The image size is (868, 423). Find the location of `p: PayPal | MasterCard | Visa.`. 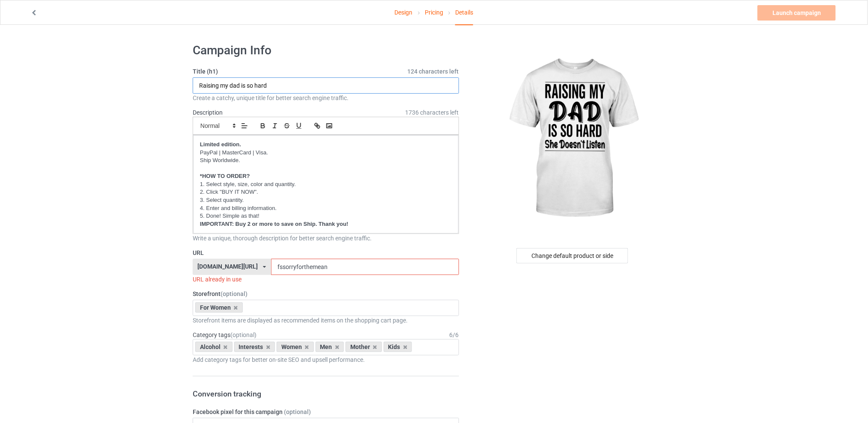

p: PayPal | MasterCard | Visa. is located at coordinates (326, 153).